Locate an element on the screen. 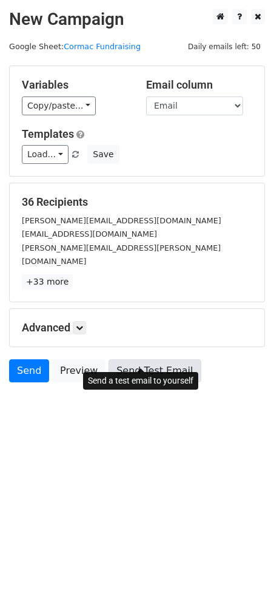 The image size is (274, 596). a: Preview is located at coordinates (79, 371).